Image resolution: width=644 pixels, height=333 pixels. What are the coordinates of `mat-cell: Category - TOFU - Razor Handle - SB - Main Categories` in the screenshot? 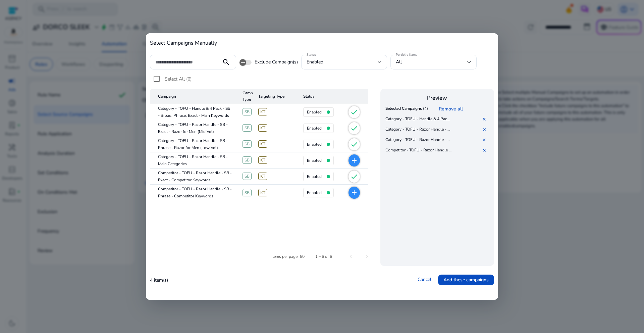 It's located at (193, 160).